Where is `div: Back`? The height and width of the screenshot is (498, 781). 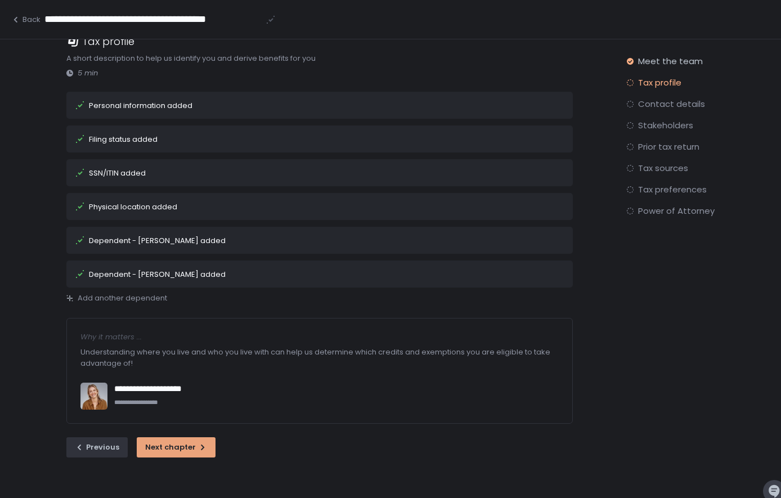
div: Back is located at coordinates (26, 20).